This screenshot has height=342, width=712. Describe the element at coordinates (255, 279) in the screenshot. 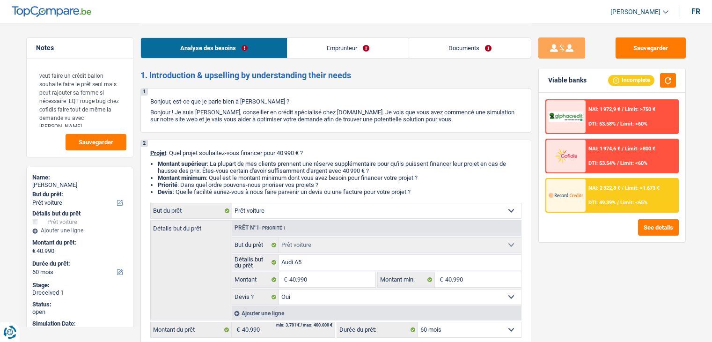

I see `label: Montant` at that location.